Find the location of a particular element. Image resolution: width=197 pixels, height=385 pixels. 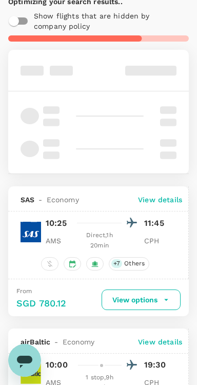

p: 11:45 is located at coordinates (157, 224).